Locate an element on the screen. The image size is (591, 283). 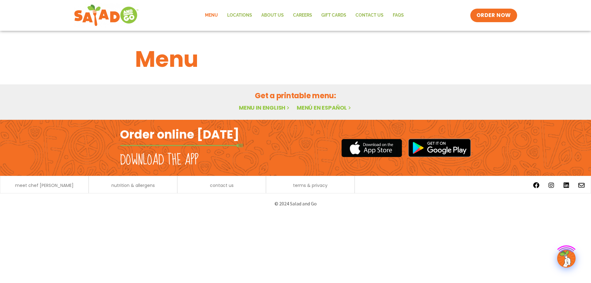
a: terms & privacy is located at coordinates (310, 185).